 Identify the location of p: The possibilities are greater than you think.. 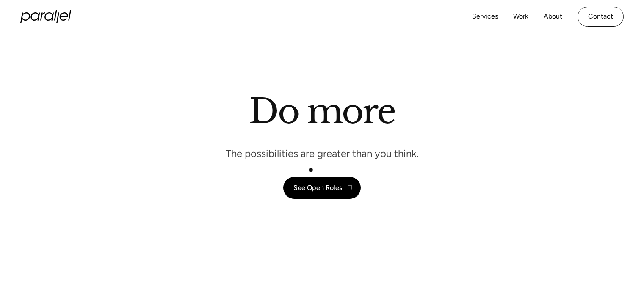
(322, 153).